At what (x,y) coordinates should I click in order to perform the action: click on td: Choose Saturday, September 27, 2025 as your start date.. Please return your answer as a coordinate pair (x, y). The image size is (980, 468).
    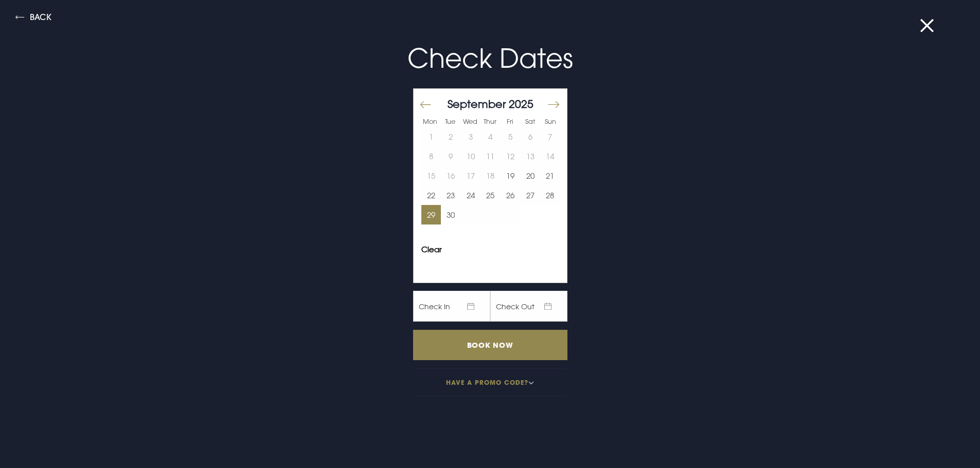
    Looking at the image, I should click on (530, 195).